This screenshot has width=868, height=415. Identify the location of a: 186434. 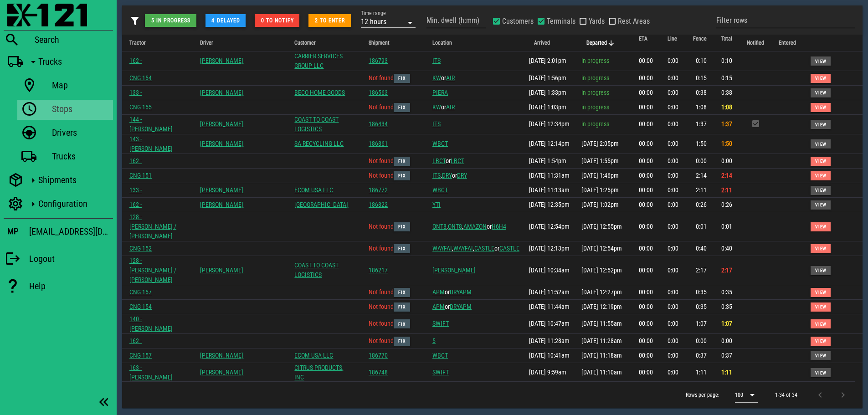
(378, 124).